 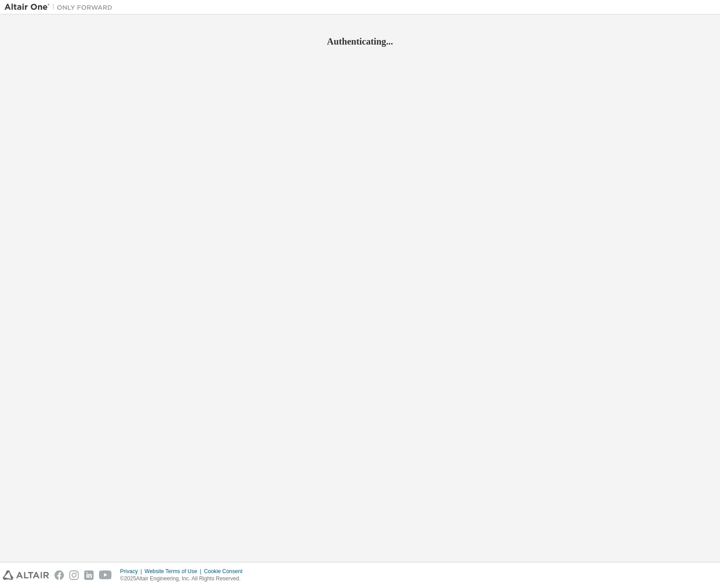 I want to click on img: instagram.svg, so click(x=74, y=575).